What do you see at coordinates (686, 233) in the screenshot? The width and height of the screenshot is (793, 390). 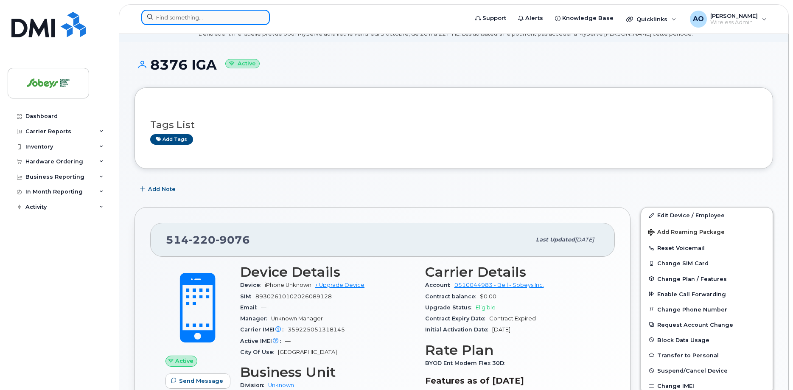 I see `span: Add Roaming Package` at bounding box center [686, 233].